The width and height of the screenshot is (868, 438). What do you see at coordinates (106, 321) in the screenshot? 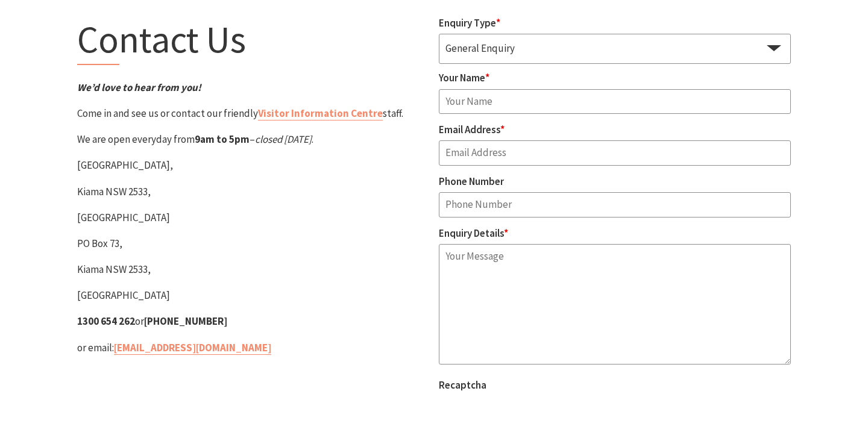
I see `strong: 1300 654 262` at bounding box center [106, 321].